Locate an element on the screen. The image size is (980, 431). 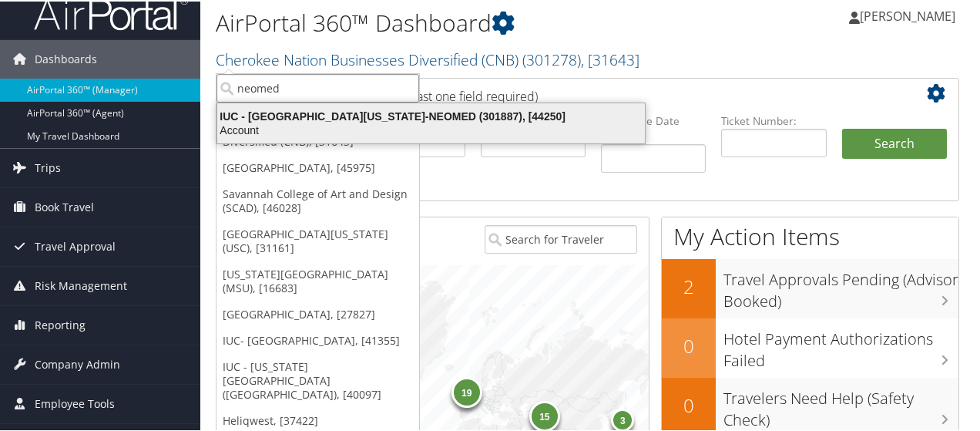
label: Departure Date Range: is located at coordinates (653, 128).